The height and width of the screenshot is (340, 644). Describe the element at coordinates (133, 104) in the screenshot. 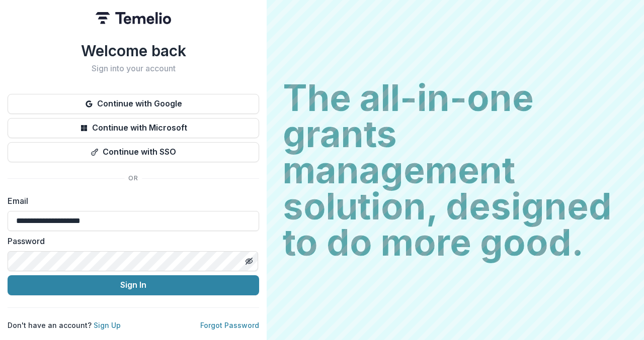

I see `button: Continue with Google` at that location.